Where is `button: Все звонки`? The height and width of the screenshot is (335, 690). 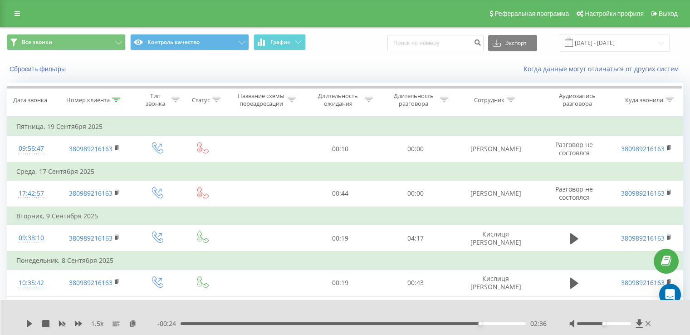 button: Все звонки is located at coordinates (66, 42).